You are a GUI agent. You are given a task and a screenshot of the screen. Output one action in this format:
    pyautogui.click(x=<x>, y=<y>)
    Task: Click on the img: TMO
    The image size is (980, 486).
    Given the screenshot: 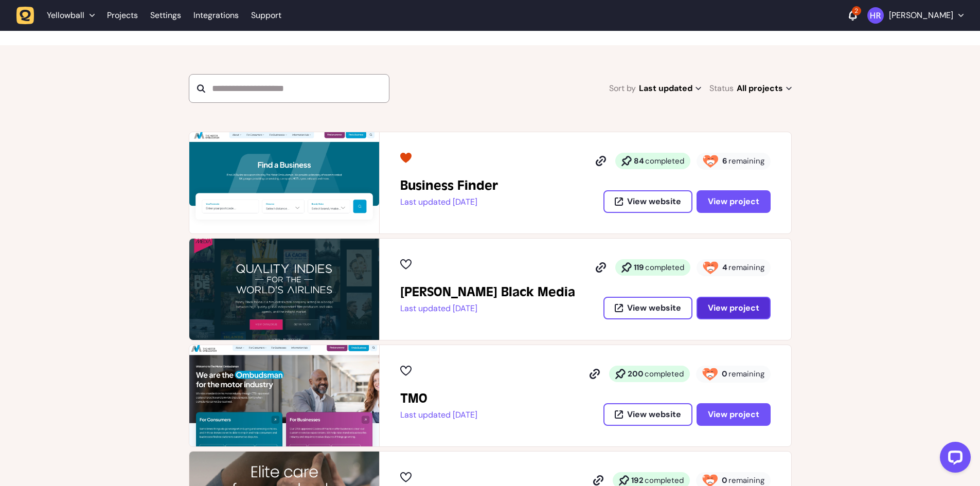 What is the action you would take?
    pyautogui.click(x=284, y=396)
    